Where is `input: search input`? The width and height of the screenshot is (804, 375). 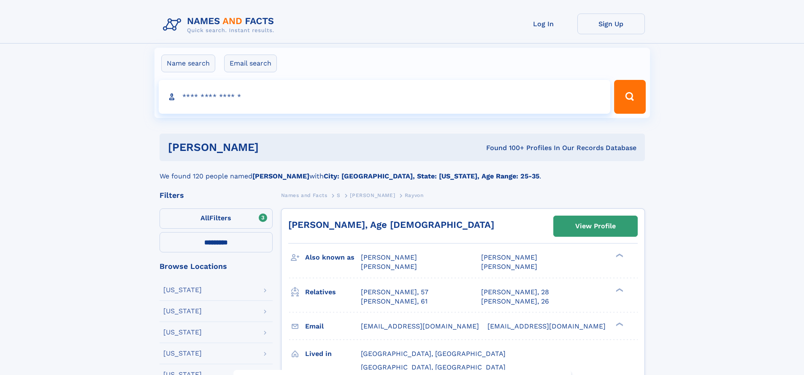 input: search input is located at coordinates (385, 97).